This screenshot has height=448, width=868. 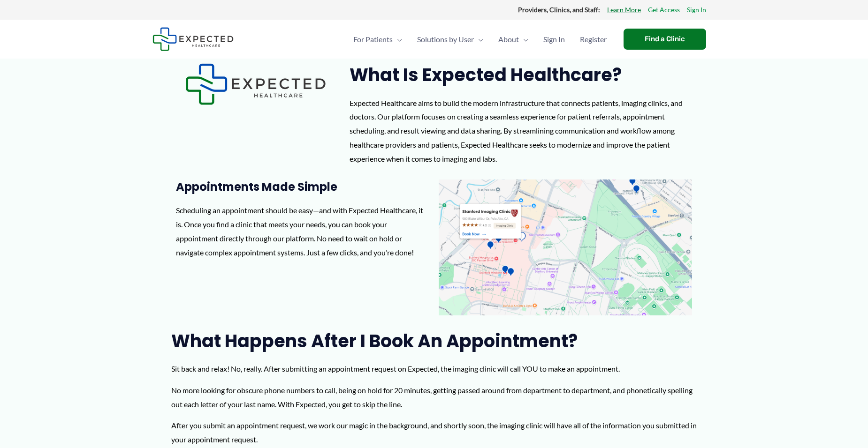 What do you see at coordinates (523, 74) in the screenshot?
I see `h2: What is Expected Healthcare?` at bounding box center [523, 74].